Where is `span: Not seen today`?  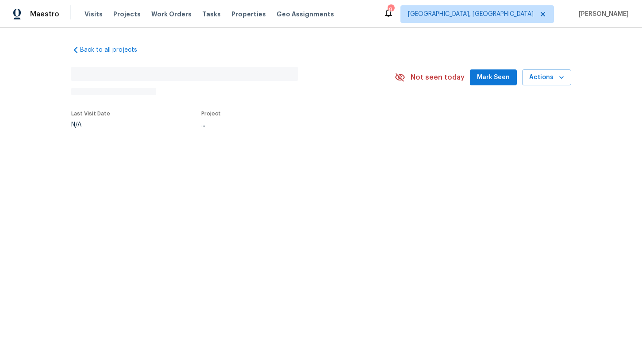 span: Not seen today is located at coordinates (438, 78).